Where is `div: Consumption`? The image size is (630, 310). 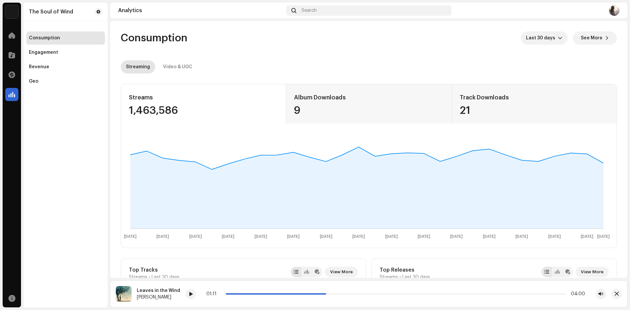 div: Consumption is located at coordinates (44, 38).